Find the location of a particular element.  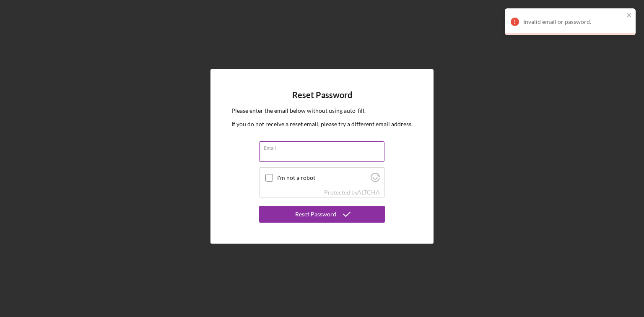

h4: Reset Password is located at coordinates (322, 95).